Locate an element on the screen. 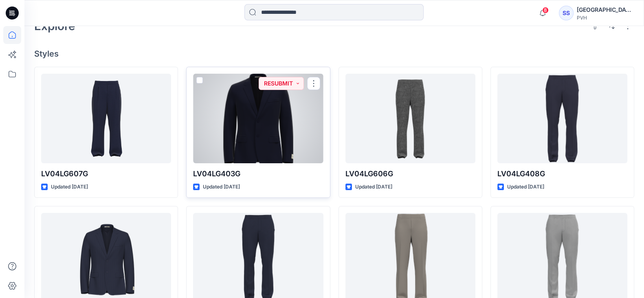 The width and height of the screenshot is (644, 298). div: PVH is located at coordinates (605, 18).